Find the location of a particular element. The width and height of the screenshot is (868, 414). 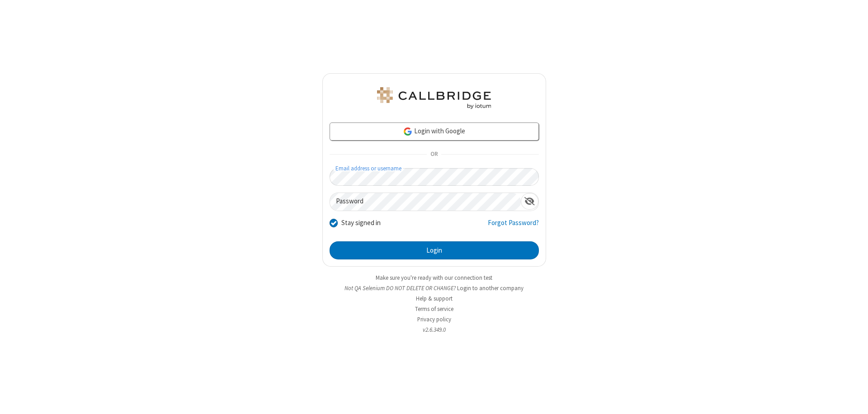

span: OR is located at coordinates (434, 154).